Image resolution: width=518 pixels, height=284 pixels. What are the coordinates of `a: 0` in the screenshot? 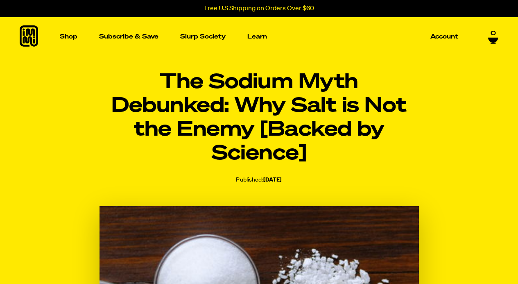 It's located at (493, 37).